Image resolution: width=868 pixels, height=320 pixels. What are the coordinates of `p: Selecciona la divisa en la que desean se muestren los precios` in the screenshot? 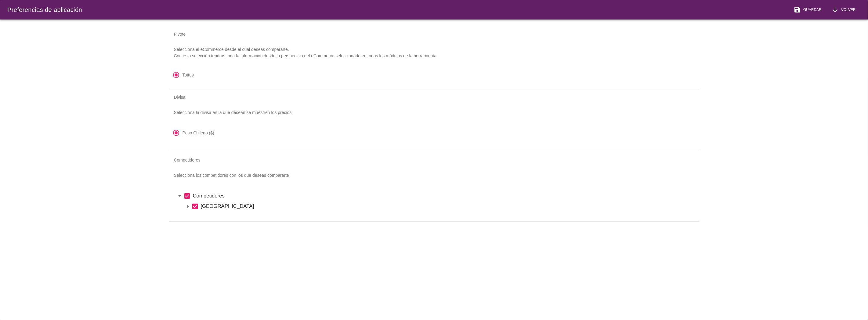 It's located at (434, 112).